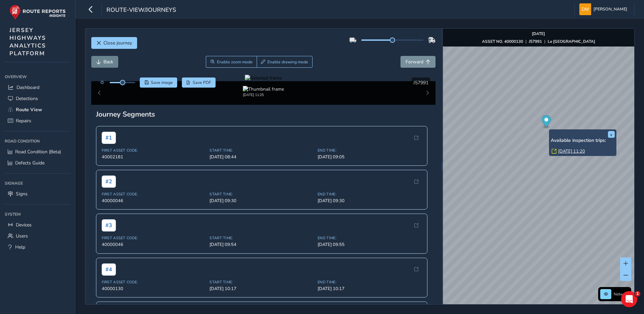  I want to click on button: Forward, so click(418, 62).